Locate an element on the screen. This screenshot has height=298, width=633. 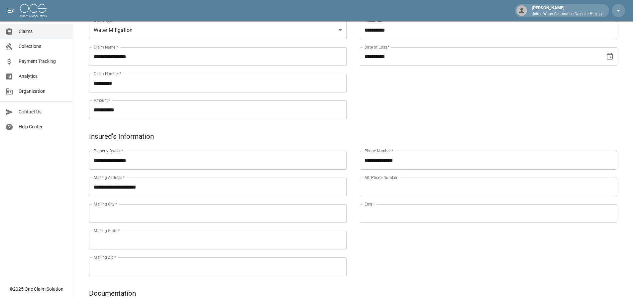
label: Phone Number is located at coordinates (379, 151).